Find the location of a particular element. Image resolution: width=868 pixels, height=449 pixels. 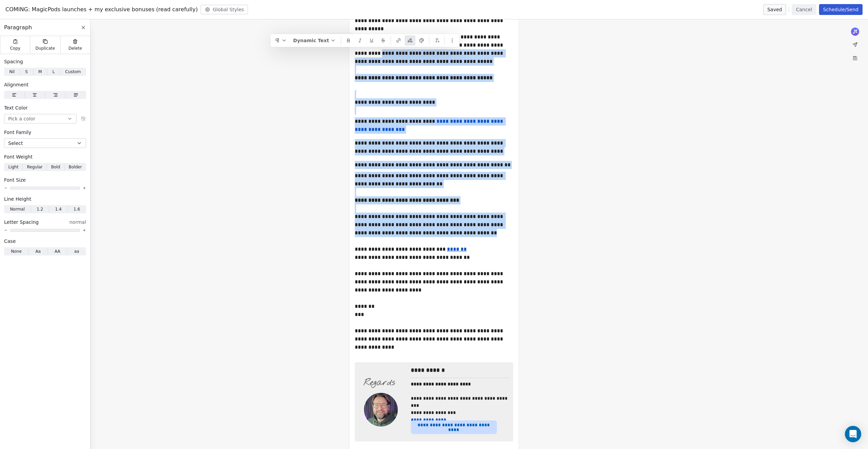

button: Cancel is located at coordinates (804, 9).